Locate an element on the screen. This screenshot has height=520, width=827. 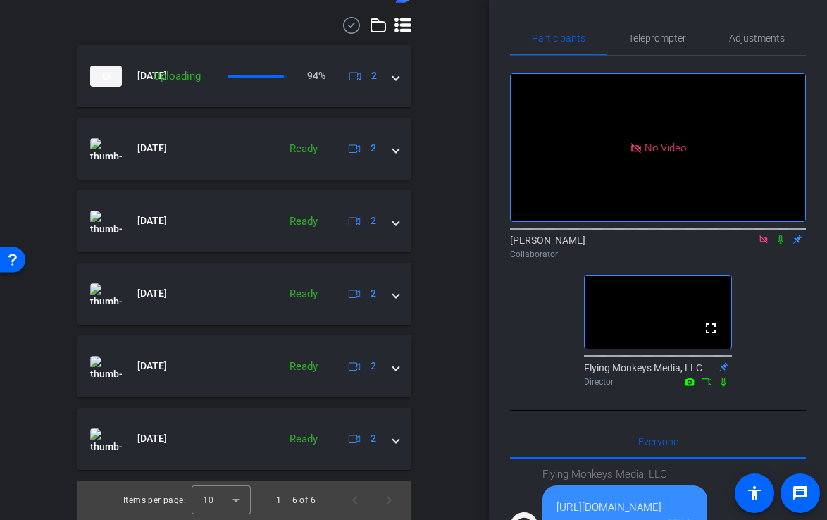
p: 94% is located at coordinates (316, 75).